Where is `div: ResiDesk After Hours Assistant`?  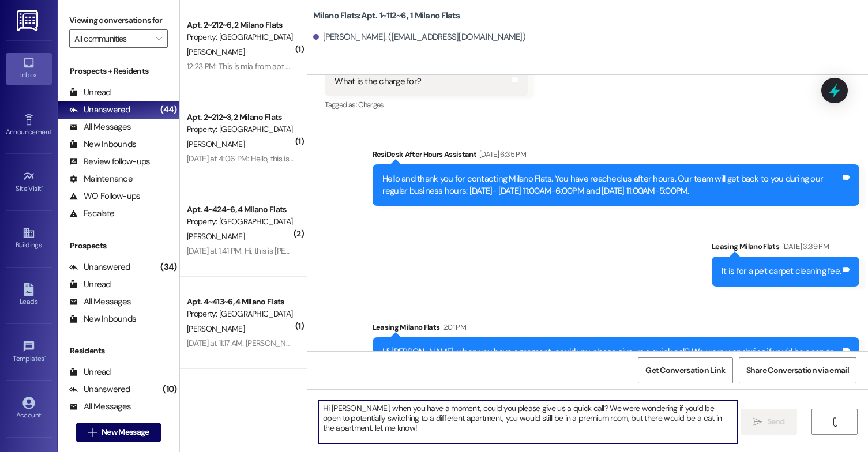
div: ResiDesk After Hours Assistant is located at coordinates (616, 156).